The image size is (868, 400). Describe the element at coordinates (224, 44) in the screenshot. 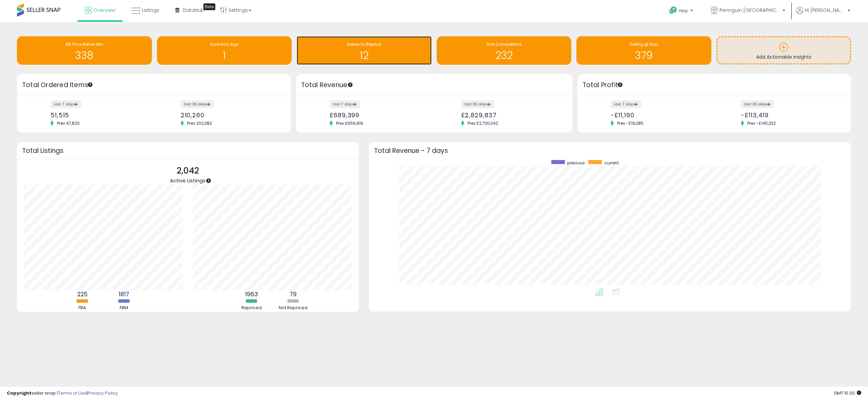

I see `span: Inventory Age` at that location.